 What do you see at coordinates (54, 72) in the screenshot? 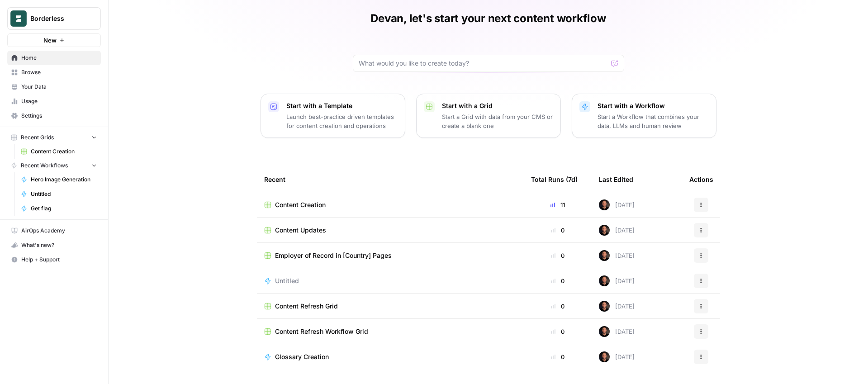
I see `a: Browse` at bounding box center [54, 72].